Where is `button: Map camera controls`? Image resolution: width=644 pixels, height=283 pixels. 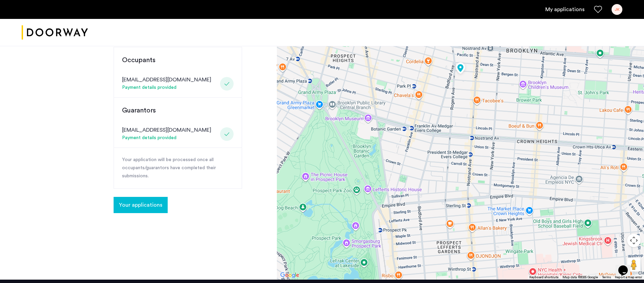
button: Map camera controls is located at coordinates (634, 240).